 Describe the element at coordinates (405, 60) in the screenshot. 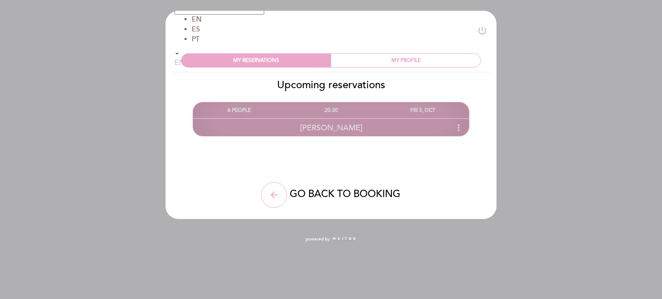

I see `div: MY PROFILE` at that location.